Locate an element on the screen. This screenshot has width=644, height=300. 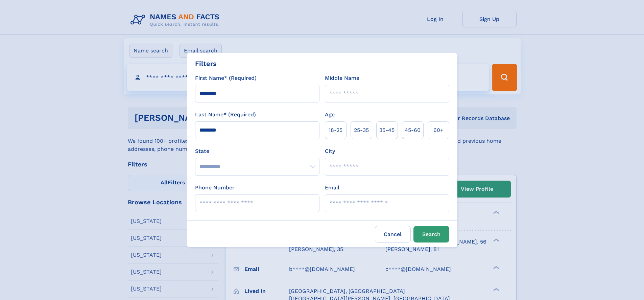
div: Filters is located at coordinates (206, 64).